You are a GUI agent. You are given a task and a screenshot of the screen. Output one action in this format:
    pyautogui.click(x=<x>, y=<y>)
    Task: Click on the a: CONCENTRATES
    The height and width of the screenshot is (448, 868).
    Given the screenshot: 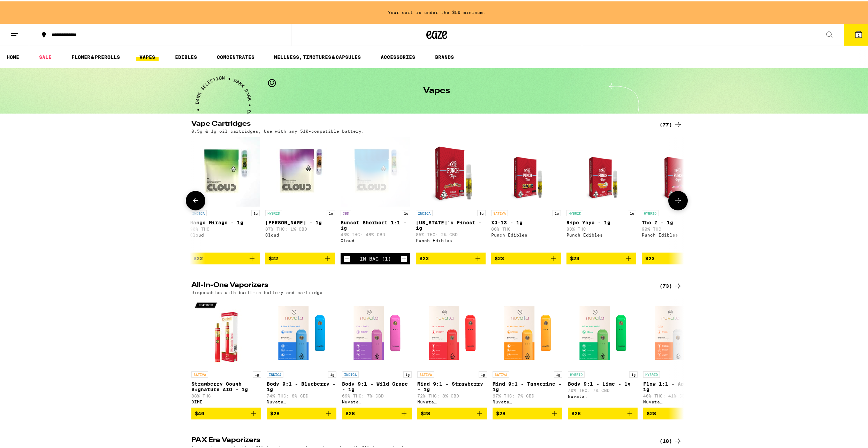 What is the action you would take?
    pyautogui.click(x=236, y=55)
    